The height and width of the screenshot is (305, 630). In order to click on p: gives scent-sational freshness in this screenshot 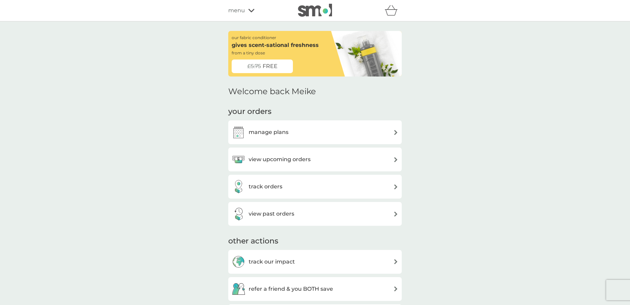, I will do `click(275, 45)`.